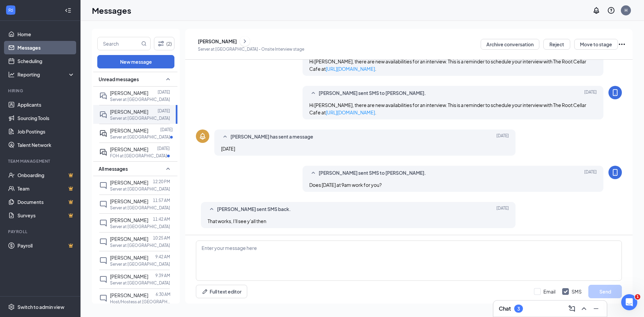 Image resolution: width=644 pixels, height=317 pixels. Describe the element at coordinates (103, 96) in the screenshot. I see `svg: DoubleChat` at that location.